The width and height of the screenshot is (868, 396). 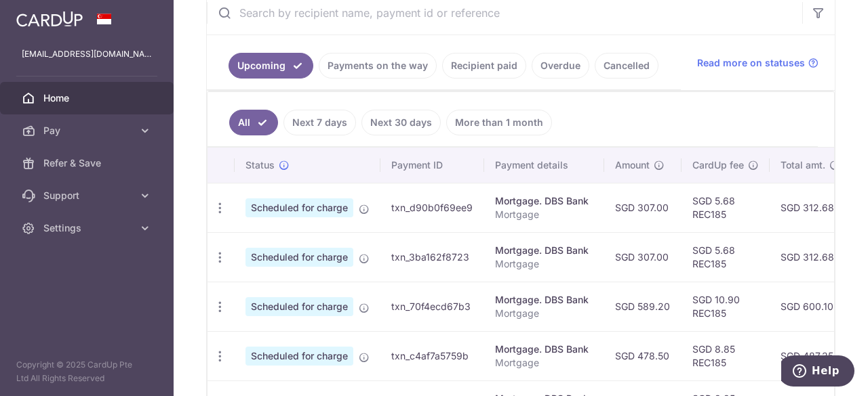 What do you see at coordinates (320, 122) in the screenshot?
I see `a: Next 7 days` at bounding box center [320, 122].